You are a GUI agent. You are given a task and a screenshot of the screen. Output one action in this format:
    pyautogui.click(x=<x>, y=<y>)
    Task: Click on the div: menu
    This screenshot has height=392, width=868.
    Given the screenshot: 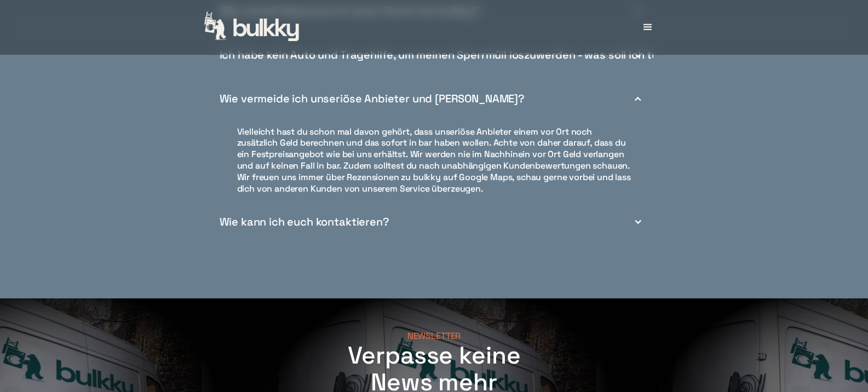 What is the action you would take?
    pyautogui.click(x=648, y=27)
    